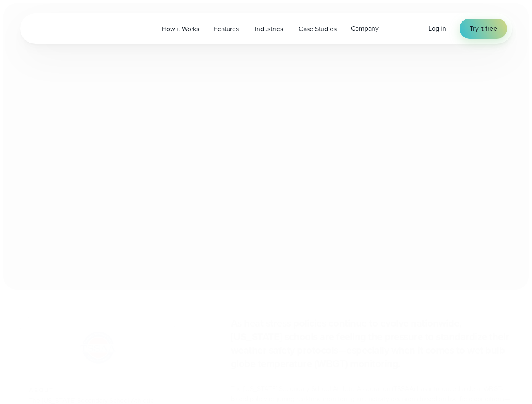 The image size is (532, 404). I want to click on a: How it Works, so click(180, 29).